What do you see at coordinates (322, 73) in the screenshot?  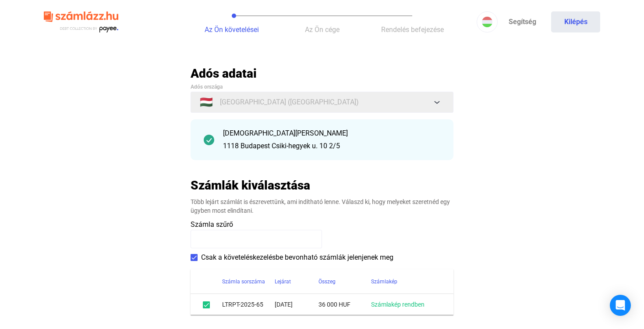 I see `h2: Adós adatai` at bounding box center [322, 73].